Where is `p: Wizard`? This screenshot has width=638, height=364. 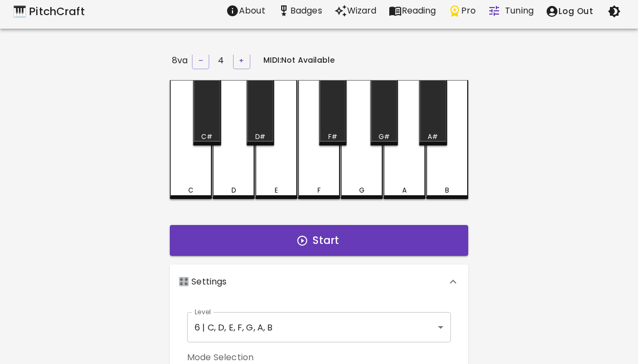
p: Wizard is located at coordinates (362, 11).